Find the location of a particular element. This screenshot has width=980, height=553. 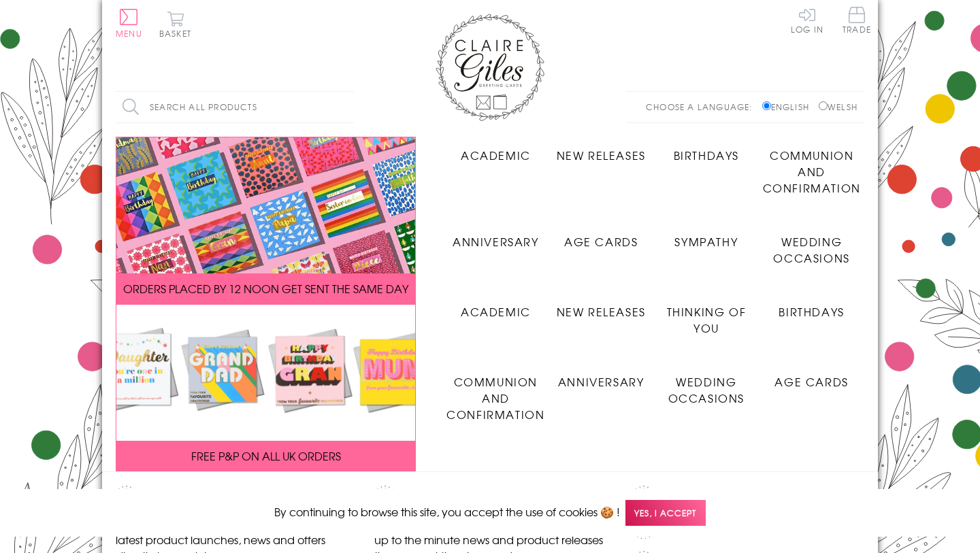

label: English is located at coordinates (789, 107).